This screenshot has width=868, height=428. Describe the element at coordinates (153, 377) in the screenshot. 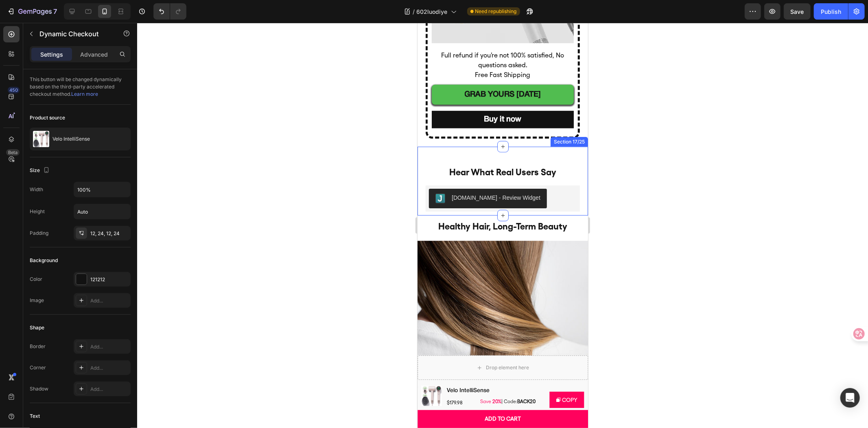

I see `div: COPY` at that location.